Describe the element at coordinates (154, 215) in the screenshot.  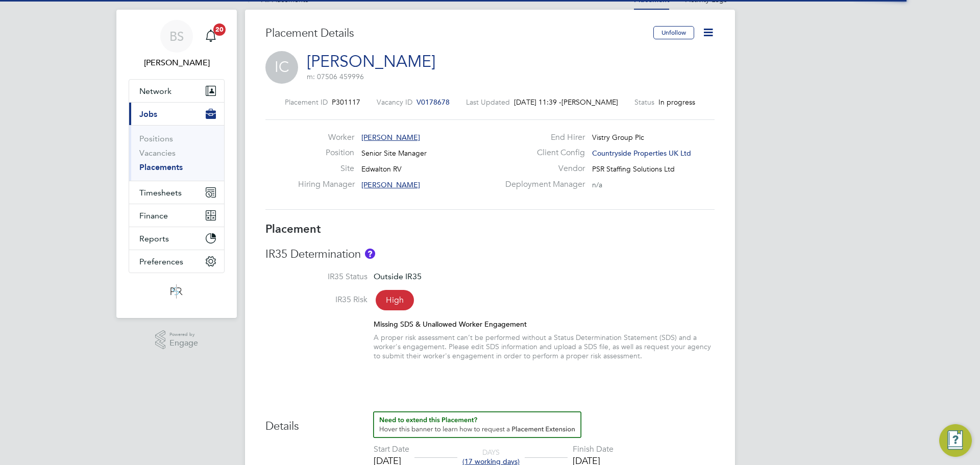
I see `span: Finance` at that location.